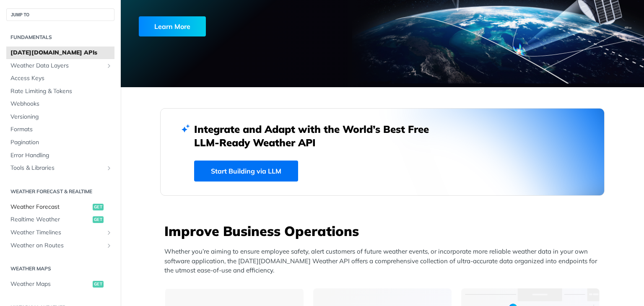 This screenshot has height=306, width=644. What do you see at coordinates (60, 207) in the screenshot?
I see `a: Weather Forecastget` at bounding box center [60, 207].